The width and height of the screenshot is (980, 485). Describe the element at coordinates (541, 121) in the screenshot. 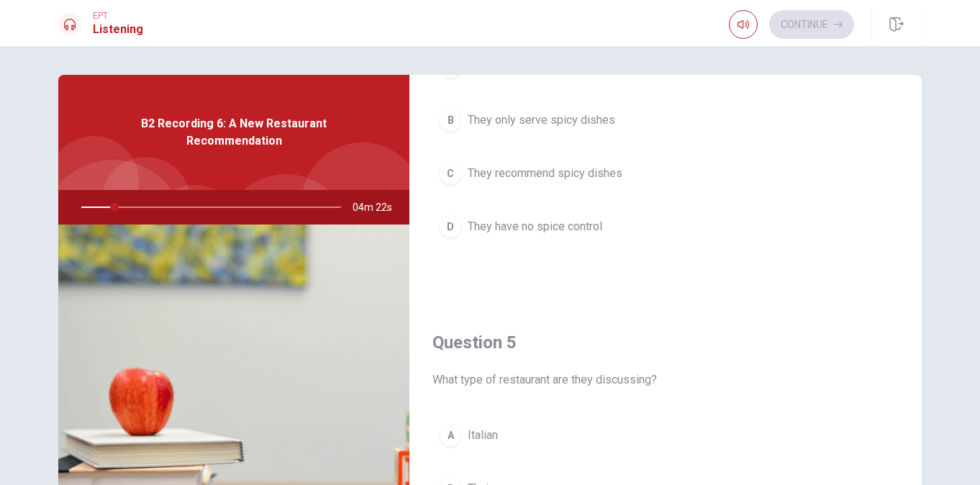

I see `span: They only serve spicy dishes` at that location.